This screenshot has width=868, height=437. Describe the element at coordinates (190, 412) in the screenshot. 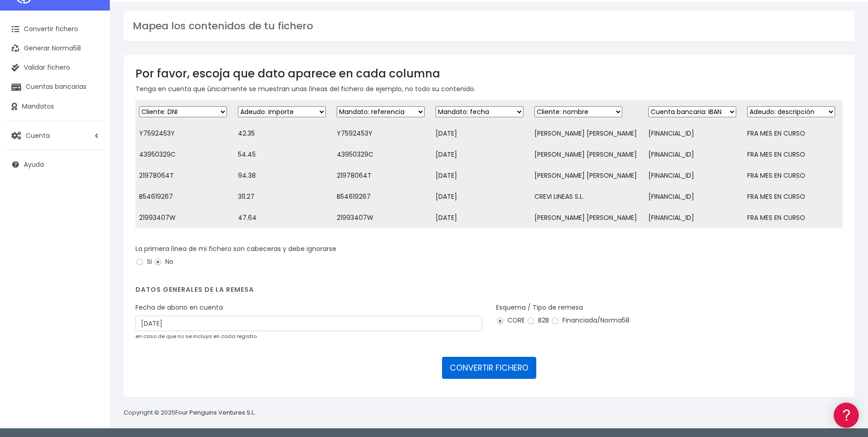

I see `p: Copyright © 2025 .` at that location.